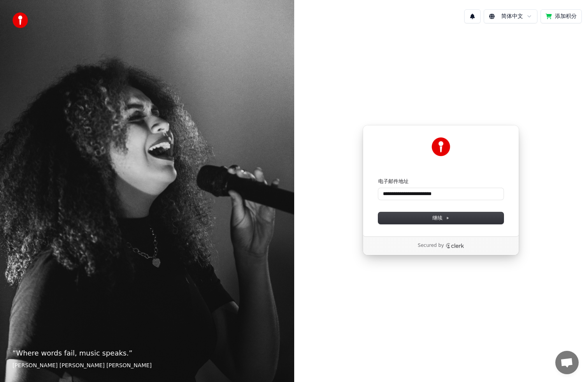 The image size is (588, 382). I want to click on button: 继续, so click(441, 218).